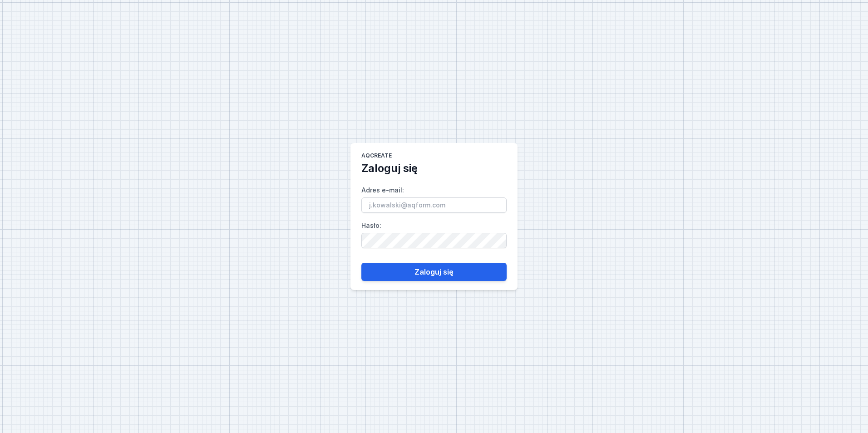 The height and width of the screenshot is (433, 868). What do you see at coordinates (376, 157) in the screenshot?
I see `h1: AQcreate` at bounding box center [376, 157].